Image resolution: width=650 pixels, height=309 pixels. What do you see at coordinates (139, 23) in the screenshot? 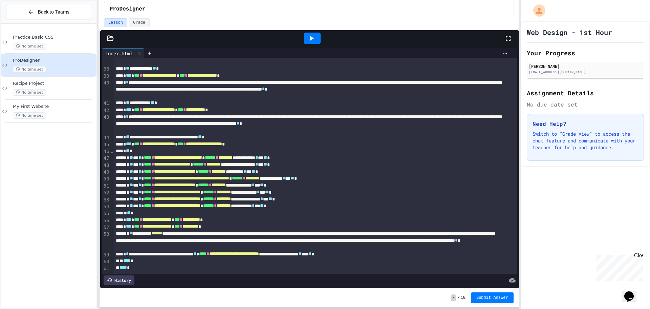
I see `button: Grade` at bounding box center [139, 23].